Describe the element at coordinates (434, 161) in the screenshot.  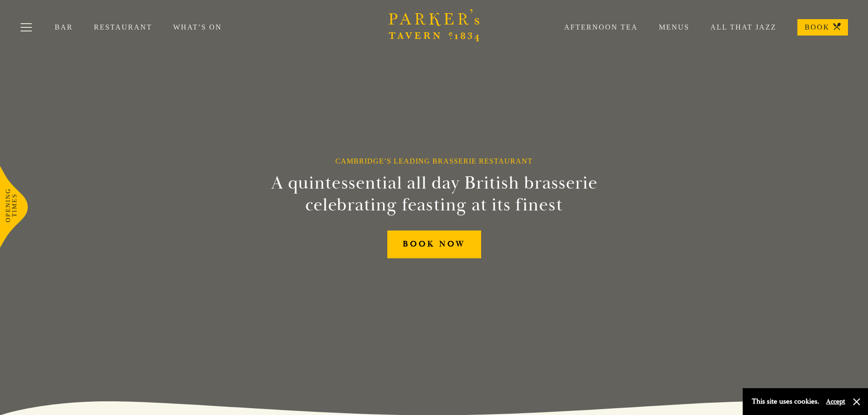
I see `h1: Cambridge’s Leading Brasserie Restaurant` at that location.